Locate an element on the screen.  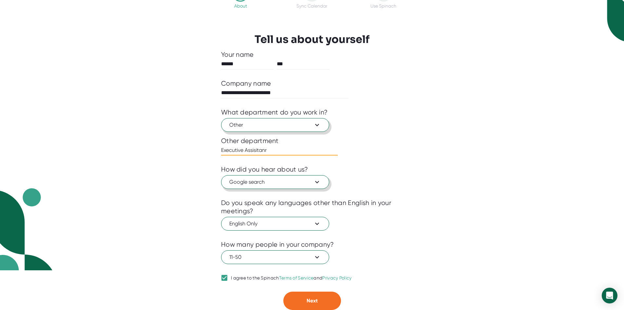
a: Privacy Policy is located at coordinates (337, 278).